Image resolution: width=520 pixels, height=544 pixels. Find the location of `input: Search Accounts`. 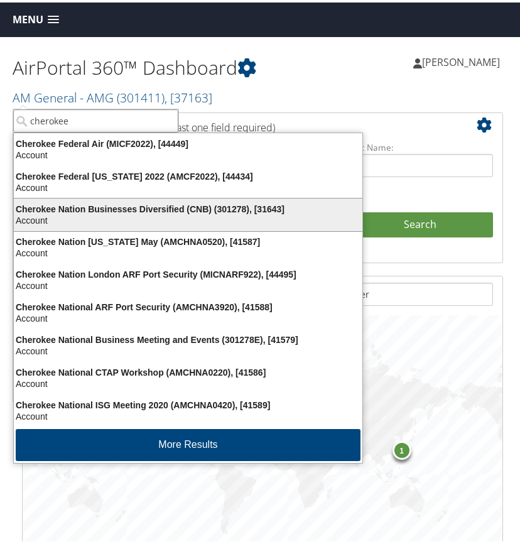

input: Search Accounts is located at coordinates (96, 118).